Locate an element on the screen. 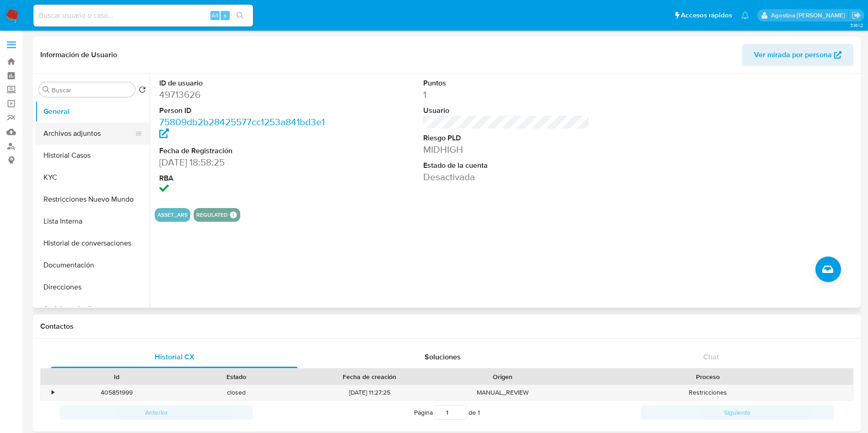 This screenshot has width=868, height=433. dt: Estado de la cuenta is located at coordinates (506, 165).